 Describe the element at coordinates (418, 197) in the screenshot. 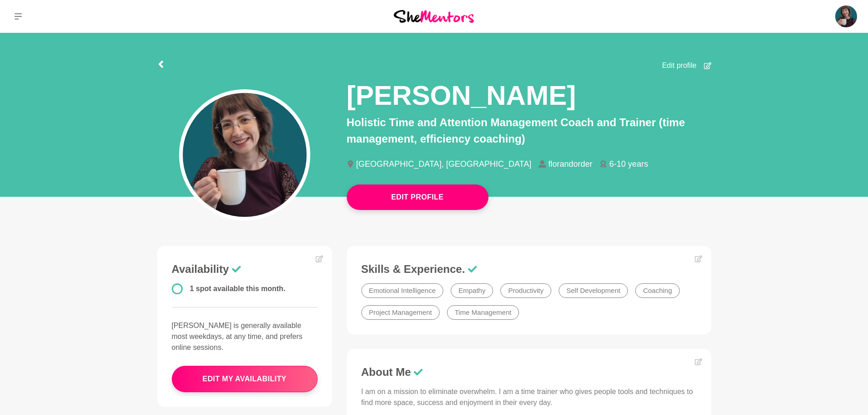

I see `button: Edit Profile` at that location.